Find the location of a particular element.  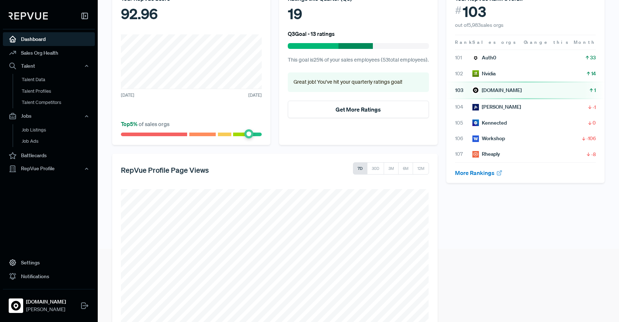

img: Auth0 is located at coordinates (476, 58).